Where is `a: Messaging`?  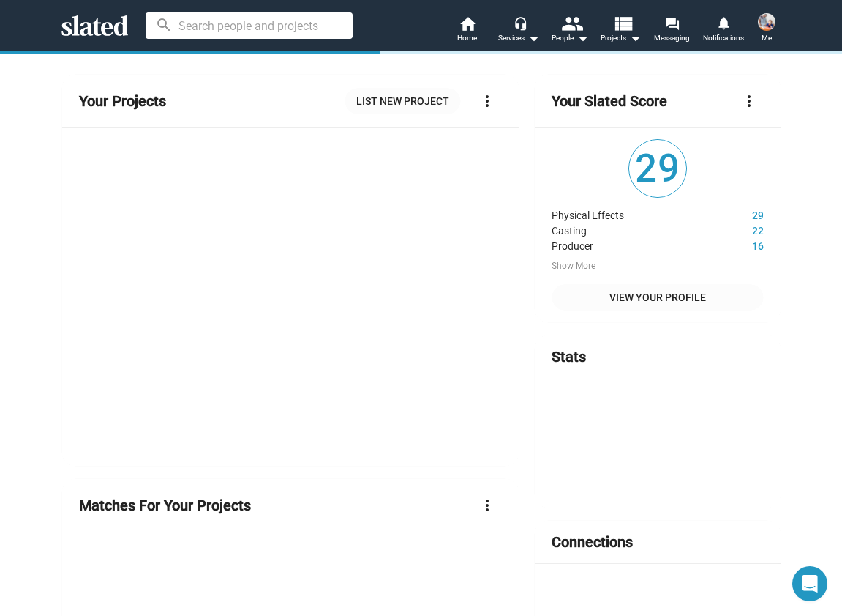 a: Messaging is located at coordinates (673, 31).